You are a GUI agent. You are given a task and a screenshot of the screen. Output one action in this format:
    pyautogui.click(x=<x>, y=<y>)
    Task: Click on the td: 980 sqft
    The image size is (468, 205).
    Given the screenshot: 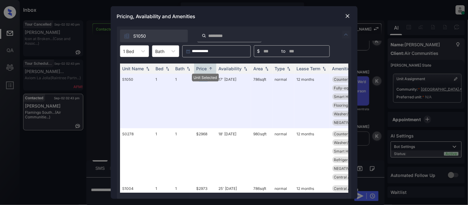 What is the action you would take?
    pyautogui.click(x=262, y=155)
    